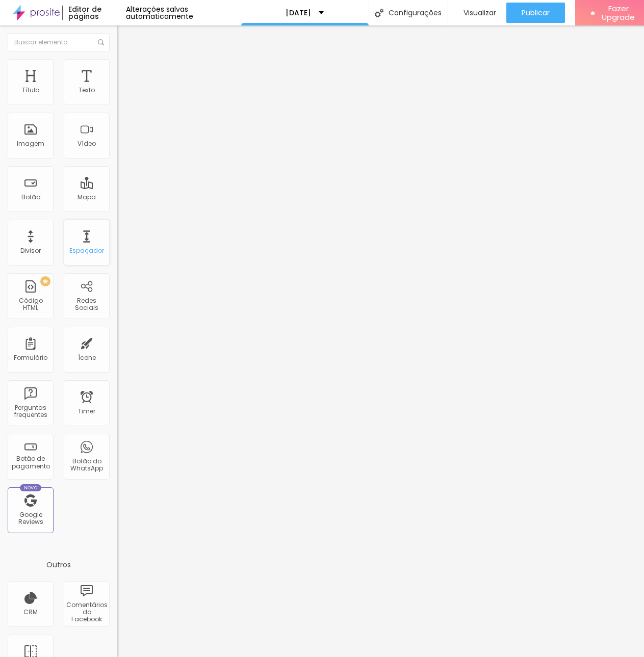 Image resolution: width=644 pixels, height=657 pixels. Describe the element at coordinates (31, 144) in the screenshot. I see `div: Imagem` at that location.